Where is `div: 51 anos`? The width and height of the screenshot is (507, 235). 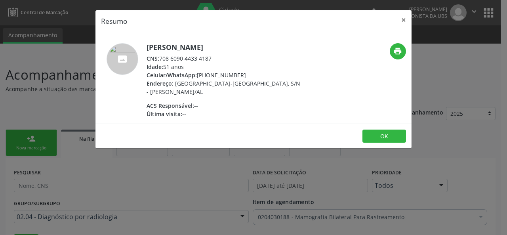 div: 51 anos is located at coordinates (224, 67).